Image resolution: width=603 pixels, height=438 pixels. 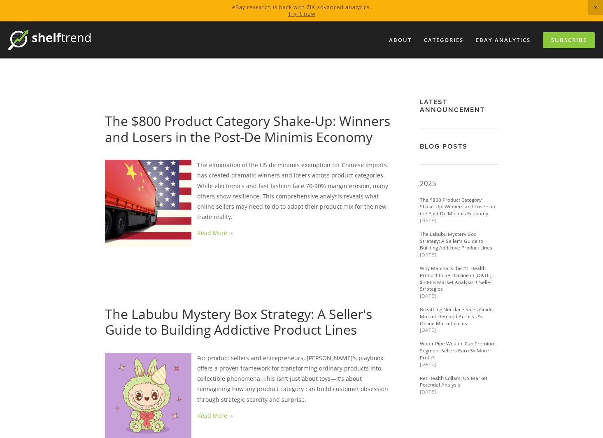 What do you see at coordinates (444, 40) in the screenshot?
I see `div: Categories` at bounding box center [444, 40].